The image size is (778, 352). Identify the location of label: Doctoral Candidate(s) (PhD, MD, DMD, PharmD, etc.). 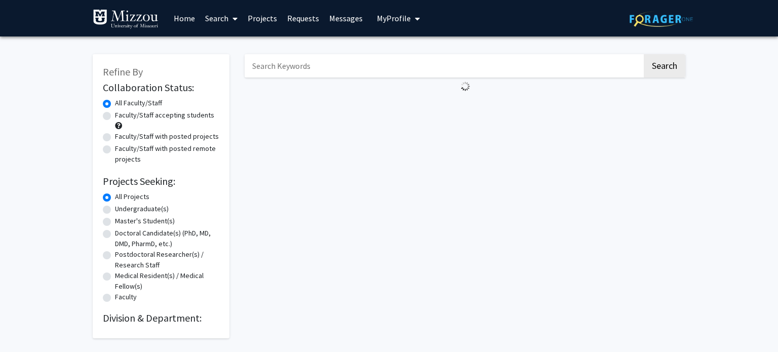
(167, 239).